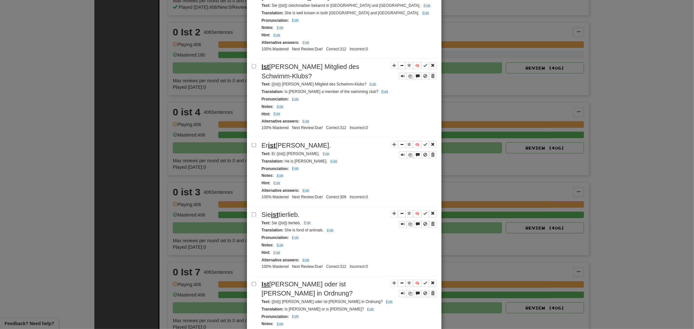 Image resolution: width=694 pixels, height=329 pixels. I want to click on span: Sie tierlieb., so click(281, 215).